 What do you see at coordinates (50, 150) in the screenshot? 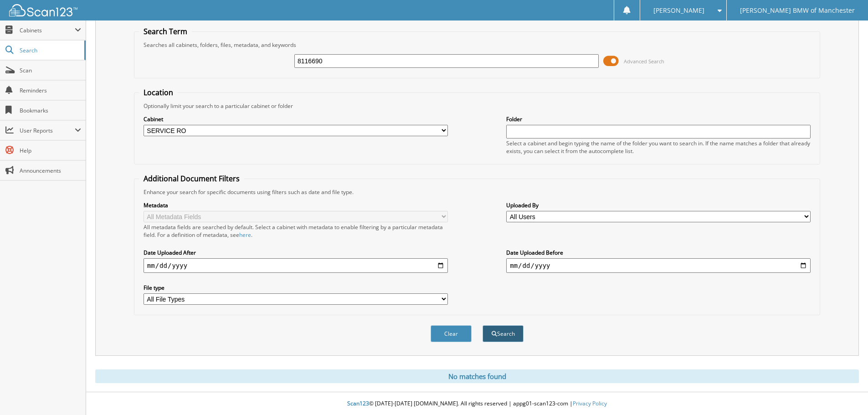
I see `span: Help` at bounding box center [50, 150].